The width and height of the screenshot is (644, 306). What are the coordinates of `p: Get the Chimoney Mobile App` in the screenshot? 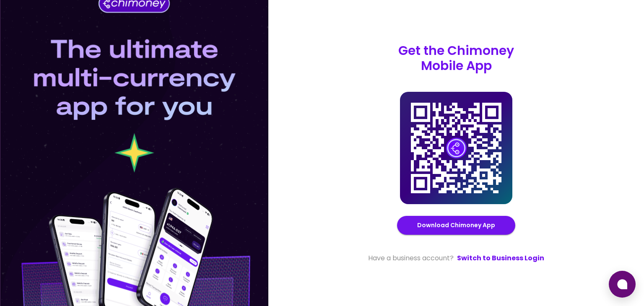 It's located at (456, 58).